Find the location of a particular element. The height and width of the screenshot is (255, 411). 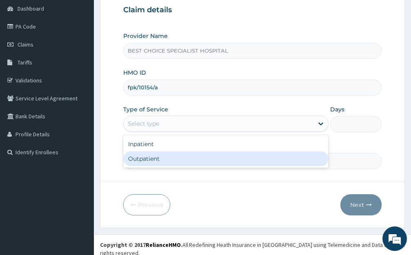

label: Days is located at coordinates (337, 109).